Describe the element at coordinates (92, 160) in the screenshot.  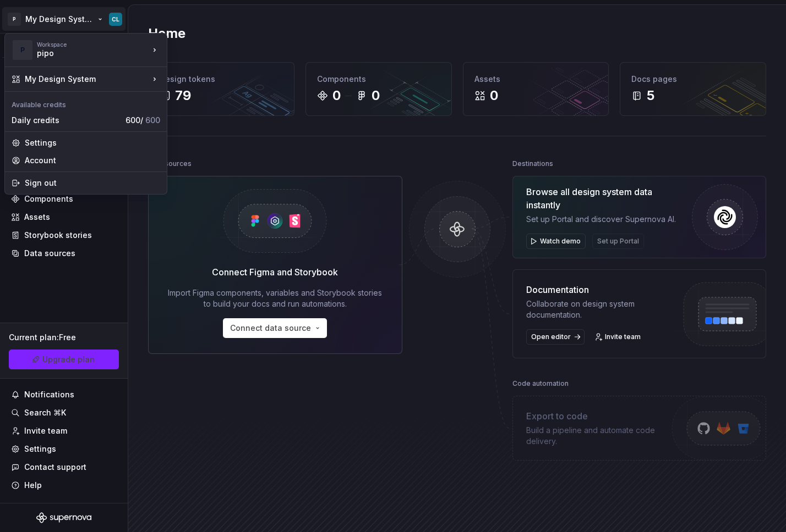
I see `div: Account` at that location.